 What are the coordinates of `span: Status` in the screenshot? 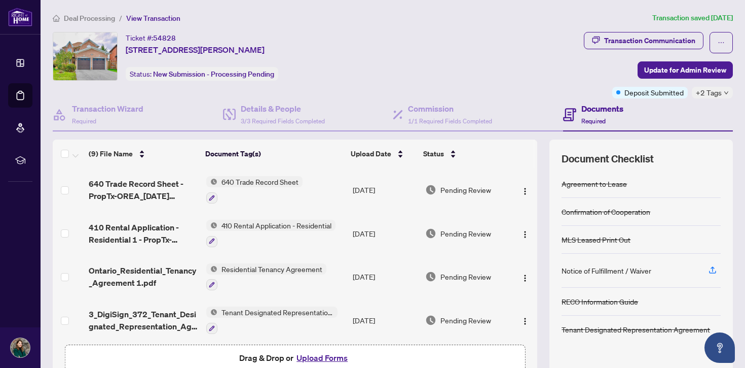 It's located at (433, 154).